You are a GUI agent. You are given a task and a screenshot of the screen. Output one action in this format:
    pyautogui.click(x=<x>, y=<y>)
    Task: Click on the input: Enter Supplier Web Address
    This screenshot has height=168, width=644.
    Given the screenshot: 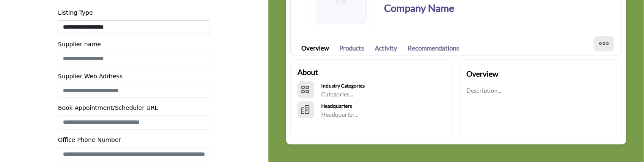 What is the action you would take?
    pyautogui.click(x=133, y=91)
    